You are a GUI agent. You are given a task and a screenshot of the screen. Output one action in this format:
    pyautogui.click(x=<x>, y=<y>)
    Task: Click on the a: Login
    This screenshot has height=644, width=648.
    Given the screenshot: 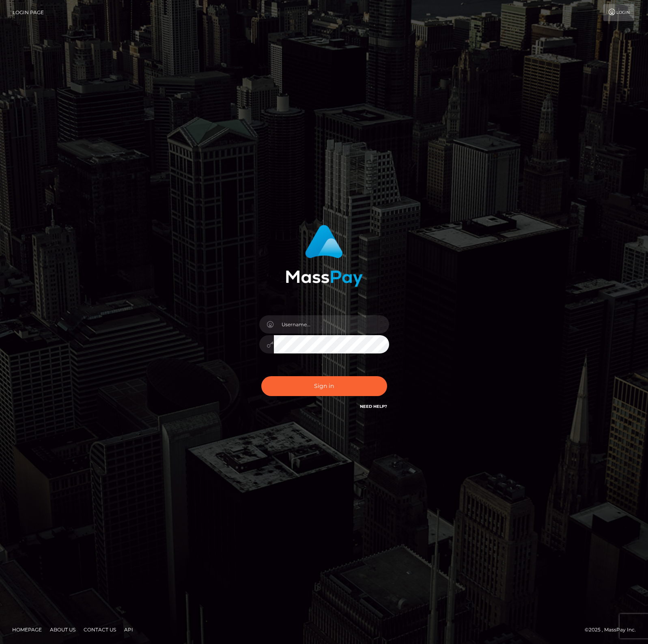 What is the action you would take?
    pyautogui.click(x=619, y=13)
    